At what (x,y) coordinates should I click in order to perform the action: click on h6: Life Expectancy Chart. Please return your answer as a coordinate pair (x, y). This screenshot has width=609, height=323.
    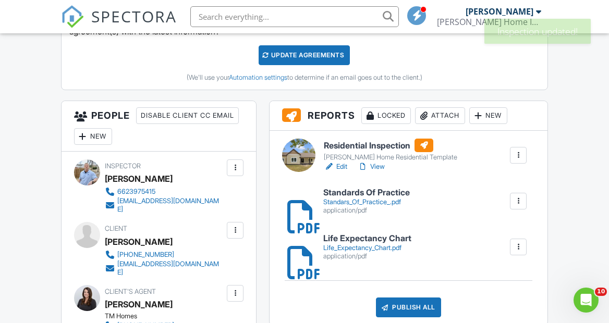
    Looking at the image, I should click on (367, 239).